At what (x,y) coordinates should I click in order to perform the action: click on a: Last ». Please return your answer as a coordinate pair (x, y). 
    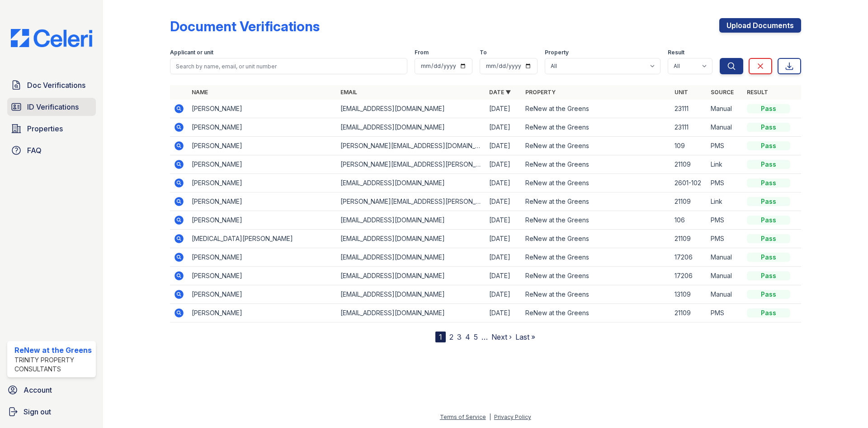
    Looking at the image, I should click on (525, 337).